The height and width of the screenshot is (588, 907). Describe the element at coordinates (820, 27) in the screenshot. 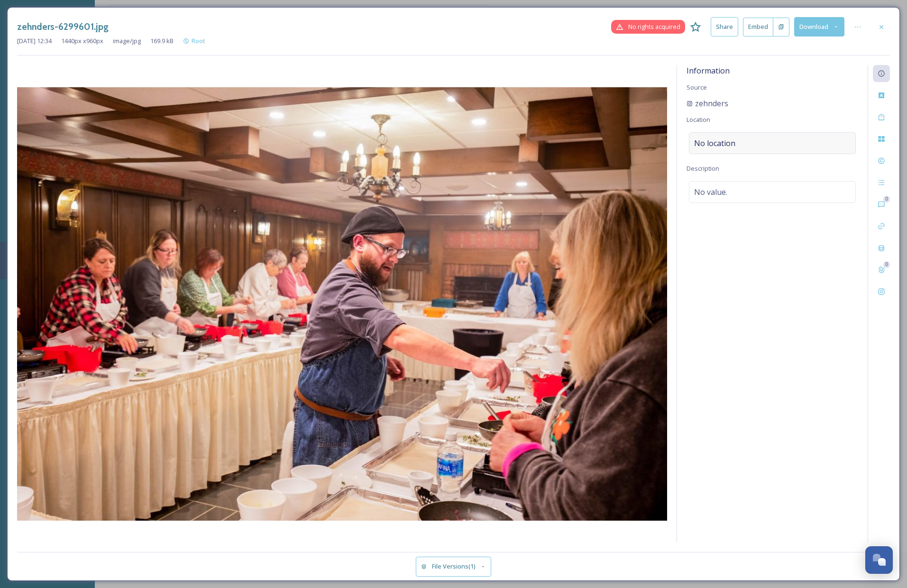

I see `button: Download` at that location.